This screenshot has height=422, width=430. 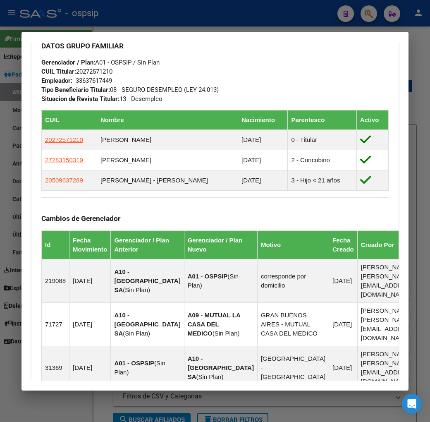 I want to click on td: 71727, so click(x=55, y=324).